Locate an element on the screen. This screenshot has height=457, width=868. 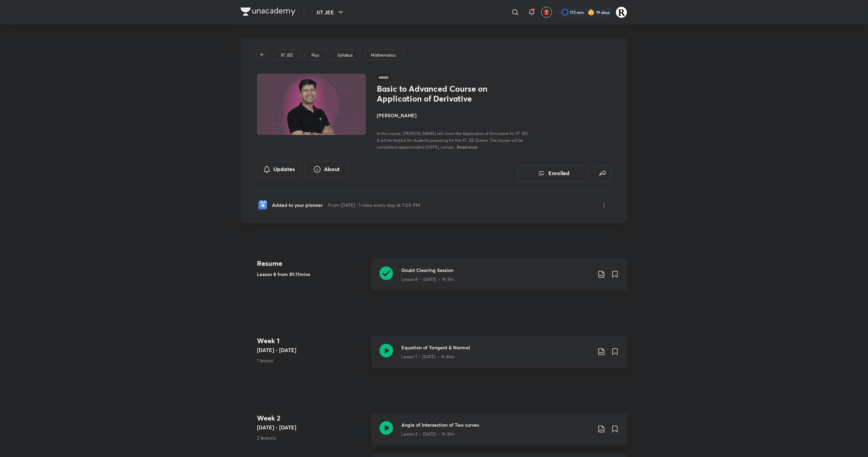
img: Thumbnail is located at coordinates (312, 104).